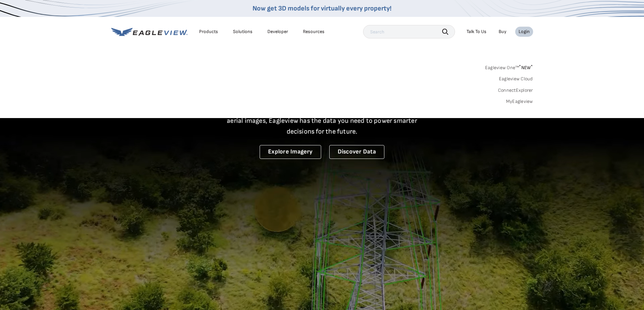 Image resolution: width=644 pixels, height=310 pixels. Describe the element at coordinates (519, 101) in the screenshot. I see `a: MyEagleview` at that location.